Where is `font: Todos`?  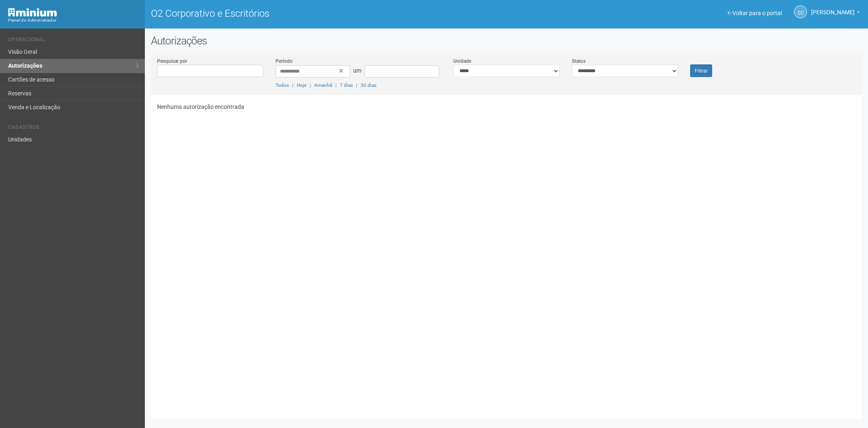 font: Todos is located at coordinates (282, 85).